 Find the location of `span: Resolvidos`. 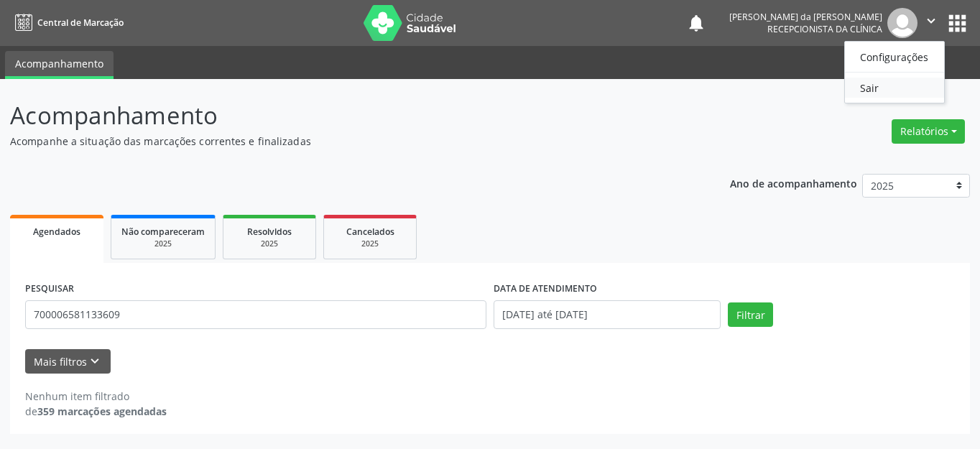

span: Resolvidos is located at coordinates (270, 231).